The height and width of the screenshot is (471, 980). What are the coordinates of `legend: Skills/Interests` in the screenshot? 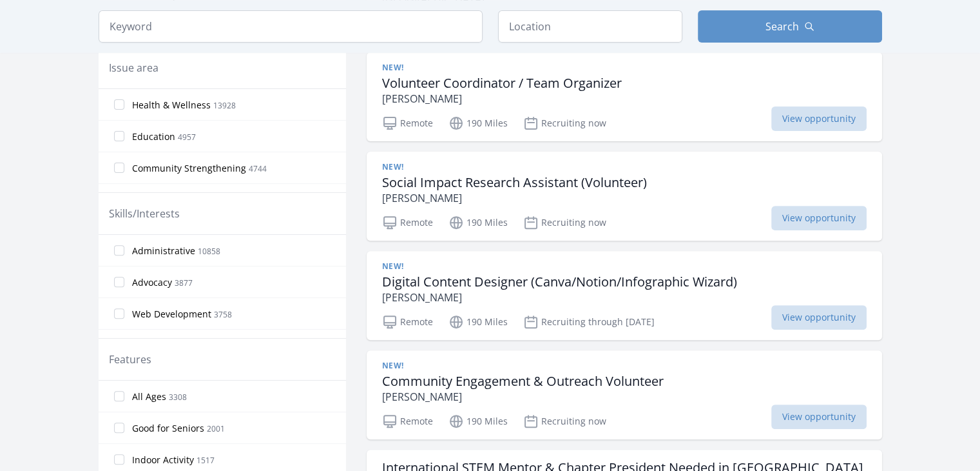 It's located at (144, 213).